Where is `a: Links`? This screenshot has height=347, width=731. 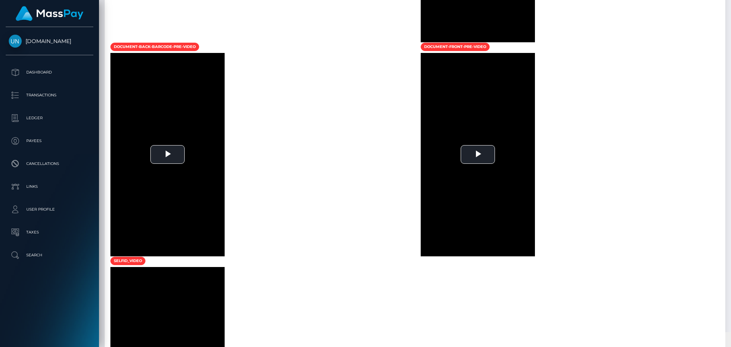
a: Links is located at coordinates (49, 186).